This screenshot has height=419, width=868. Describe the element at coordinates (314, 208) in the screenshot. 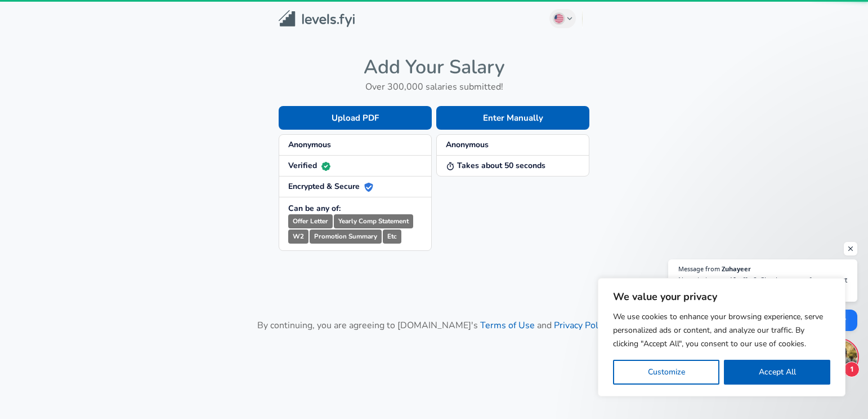

I see `strong: Can be any of:` at that location.